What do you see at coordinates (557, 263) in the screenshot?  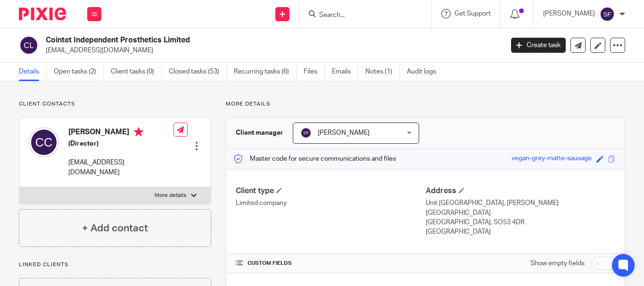 I see `label: Show empty fields` at bounding box center [557, 263].